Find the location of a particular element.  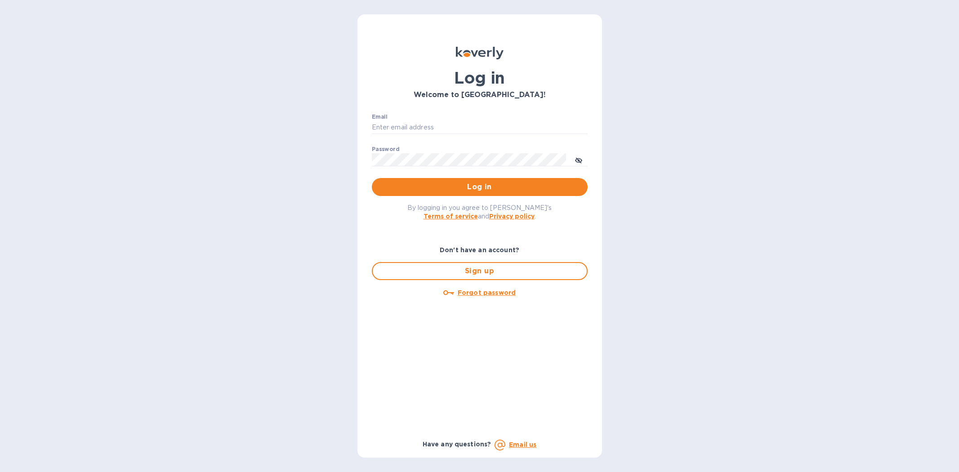

button: Log in is located at coordinates (480, 187).